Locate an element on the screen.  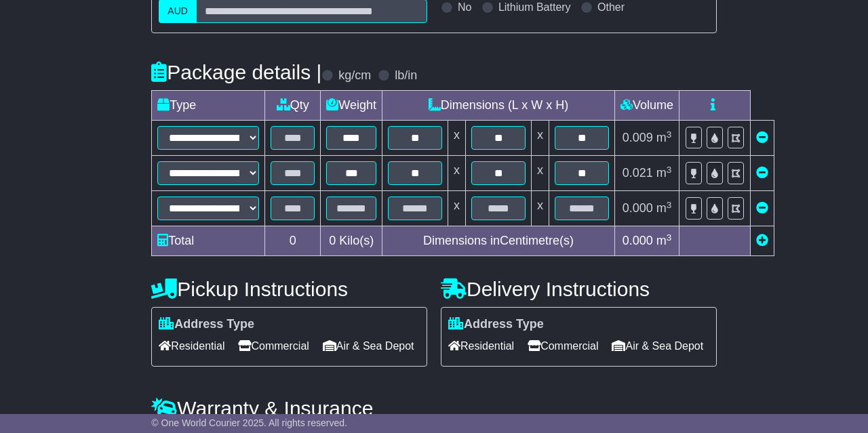
span: 0 is located at coordinates (332, 241).